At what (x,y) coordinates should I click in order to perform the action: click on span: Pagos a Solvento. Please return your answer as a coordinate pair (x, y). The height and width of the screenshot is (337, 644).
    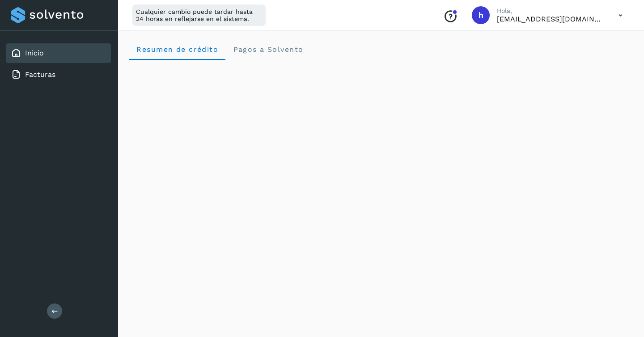
    Looking at the image, I should click on (268, 49).